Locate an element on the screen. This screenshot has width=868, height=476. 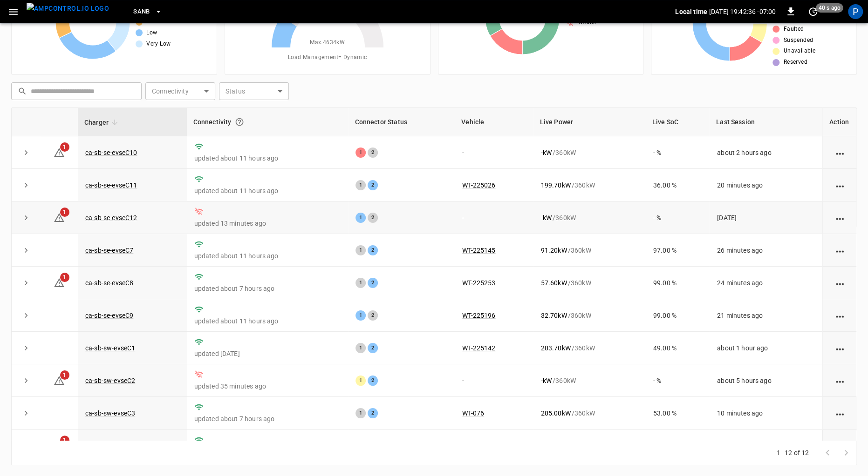
span: SanB is located at coordinates (142, 12).